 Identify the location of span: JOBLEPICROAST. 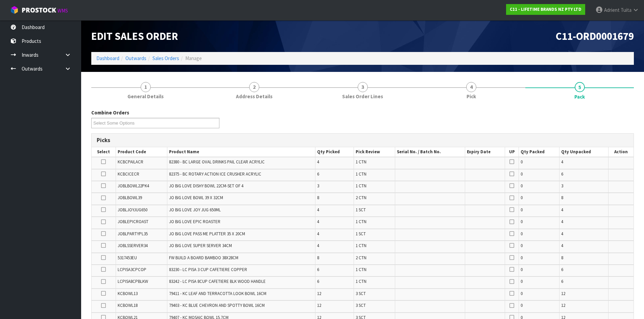
(133, 222).